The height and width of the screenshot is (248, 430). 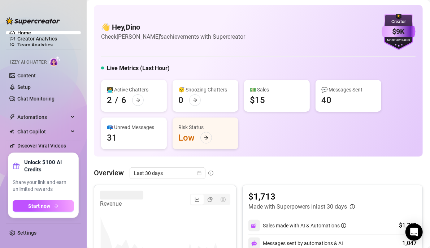 I want to click on div: 6, so click(x=124, y=100).